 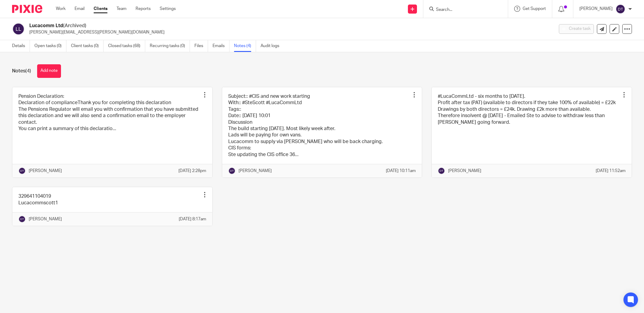 I want to click on a: Work, so click(x=61, y=9).